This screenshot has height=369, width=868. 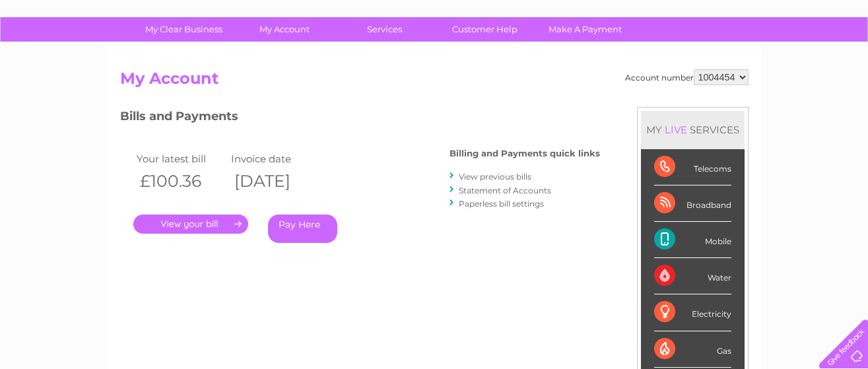 I want to click on h4: Billing and Payments quick links, so click(x=525, y=153).